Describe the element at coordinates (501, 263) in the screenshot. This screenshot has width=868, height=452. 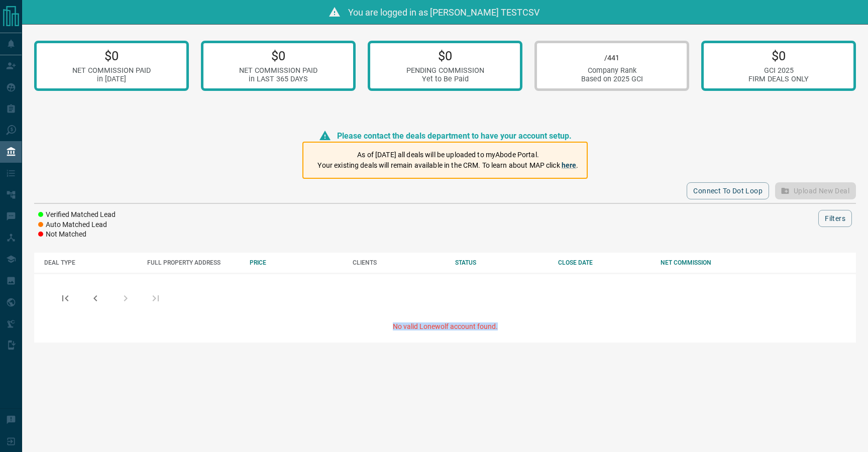
I see `div: STATUS` at that location.